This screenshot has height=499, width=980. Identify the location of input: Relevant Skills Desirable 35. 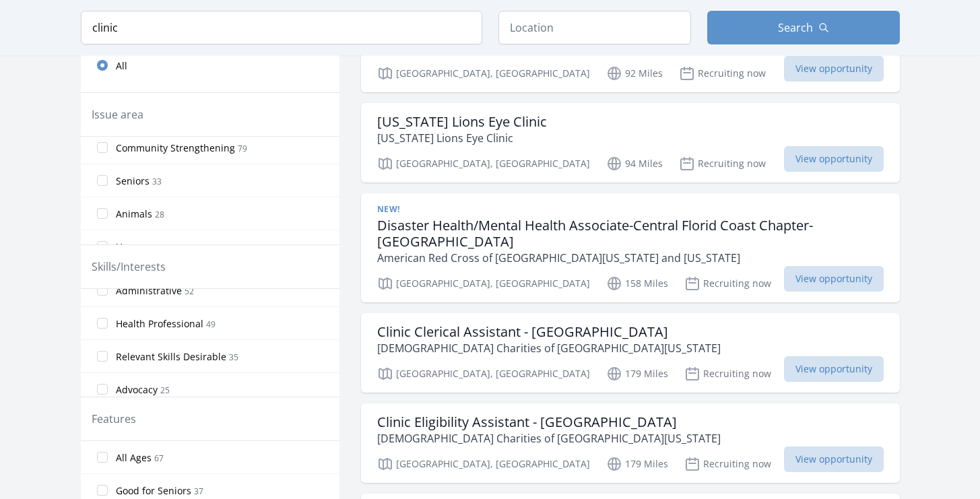
(102, 356).